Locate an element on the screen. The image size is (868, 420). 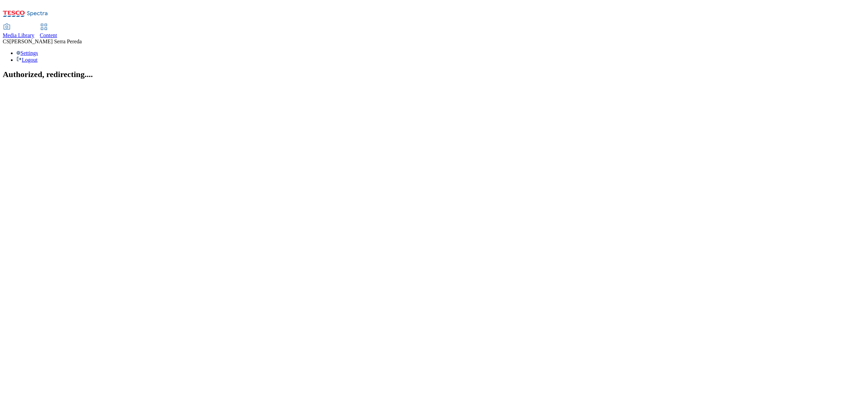
h2: Authorized, redirecting.... is located at coordinates (434, 75).